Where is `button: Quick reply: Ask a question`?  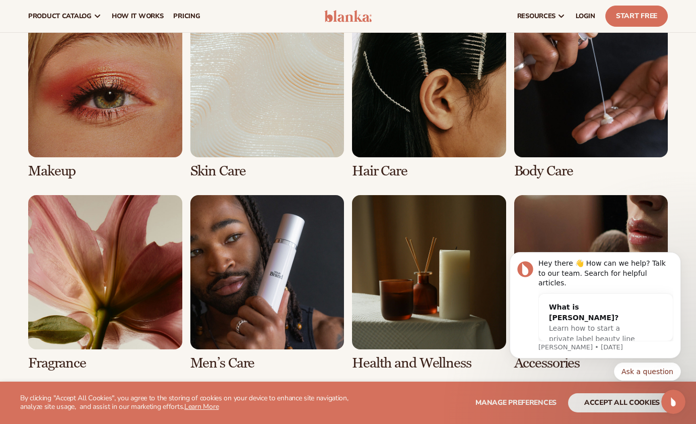 button: Quick reply: Ask a question is located at coordinates (153, 142).